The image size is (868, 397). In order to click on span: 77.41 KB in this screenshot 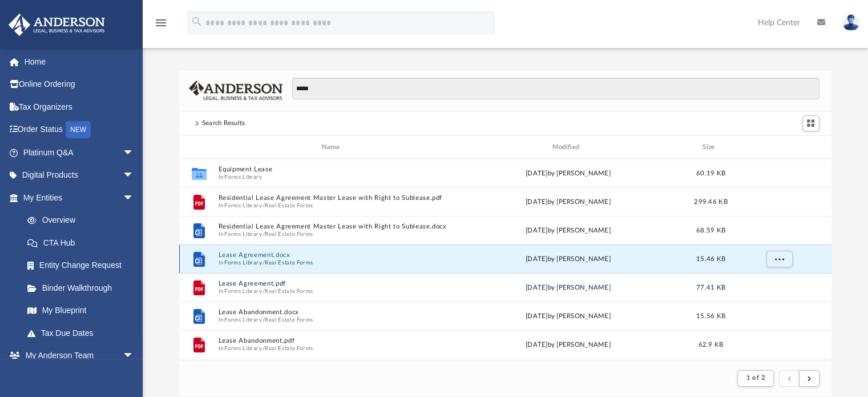, I will do `click(710, 287)`.